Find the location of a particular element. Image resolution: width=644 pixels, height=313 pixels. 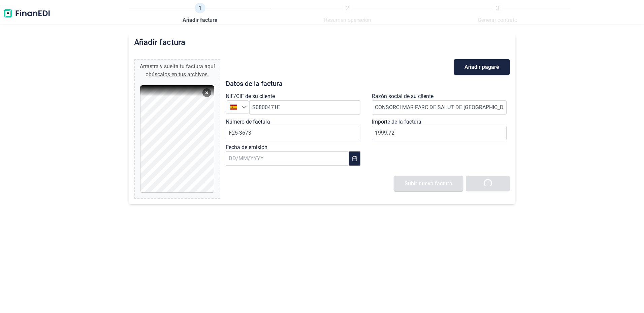

span: búscalos en tus archivos. is located at coordinates (178, 75).